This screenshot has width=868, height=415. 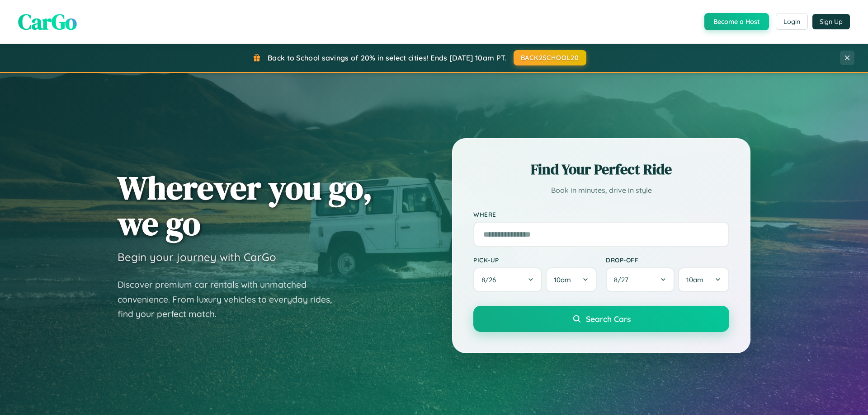 What do you see at coordinates (736, 22) in the screenshot?
I see `button: Become a Host` at bounding box center [736, 22].